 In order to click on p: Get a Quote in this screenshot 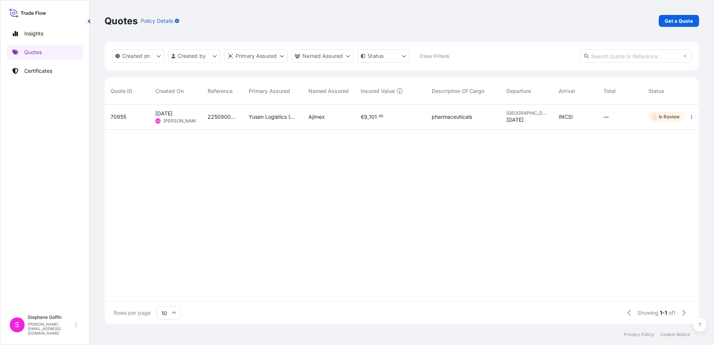, I will do `click(679, 21)`.